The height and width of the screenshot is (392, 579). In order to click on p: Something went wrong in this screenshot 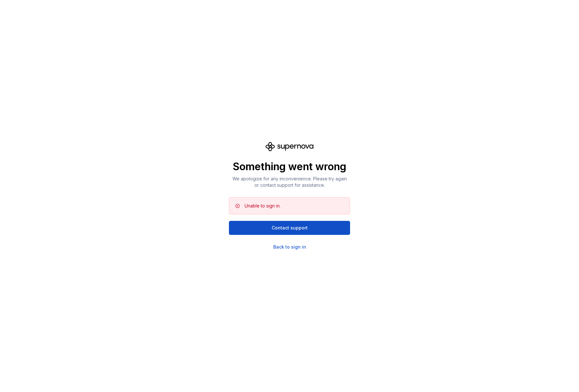, I will do `click(290, 167)`.